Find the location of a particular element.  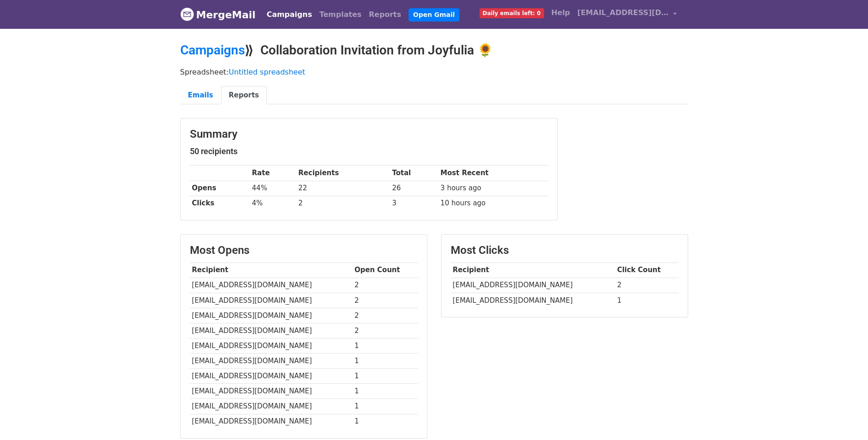

a: Open Gmail is located at coordinates (434, 14).